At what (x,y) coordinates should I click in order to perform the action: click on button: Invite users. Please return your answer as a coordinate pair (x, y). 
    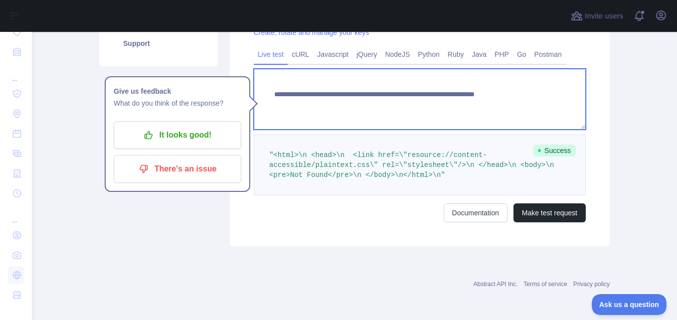
    Looking at the image, I should click on (597, 16).